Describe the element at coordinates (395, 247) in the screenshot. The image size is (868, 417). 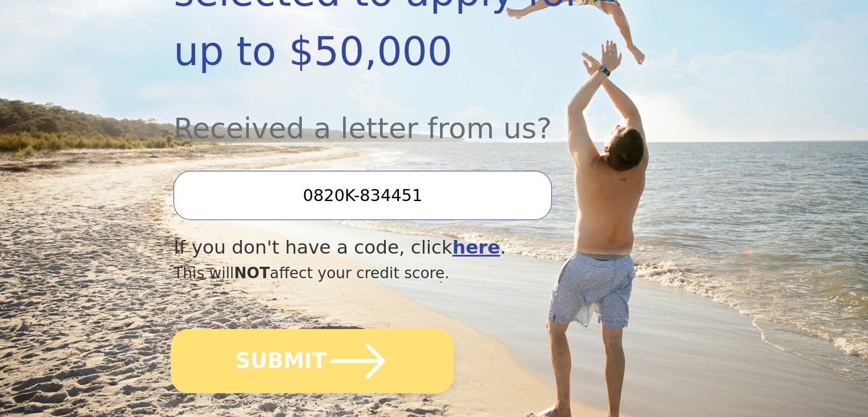
I see `div: If you don't have a code, click .` at that location.